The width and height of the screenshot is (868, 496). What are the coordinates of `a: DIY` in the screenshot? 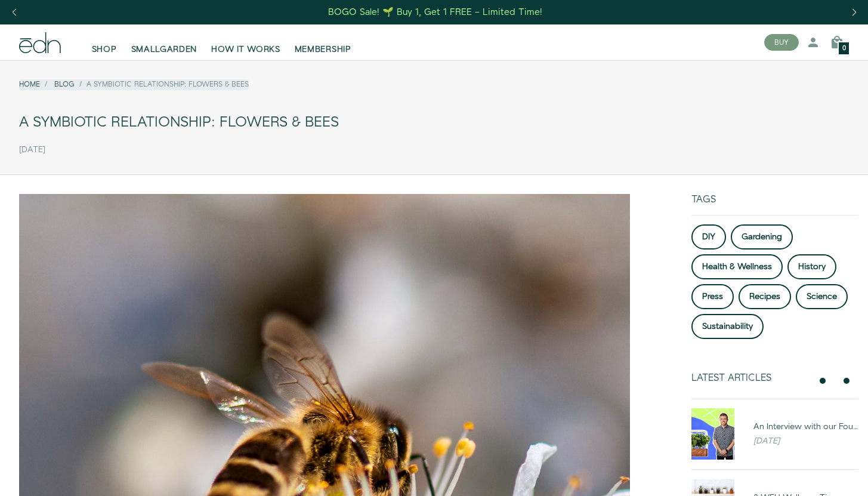 It's located at (709, 237).